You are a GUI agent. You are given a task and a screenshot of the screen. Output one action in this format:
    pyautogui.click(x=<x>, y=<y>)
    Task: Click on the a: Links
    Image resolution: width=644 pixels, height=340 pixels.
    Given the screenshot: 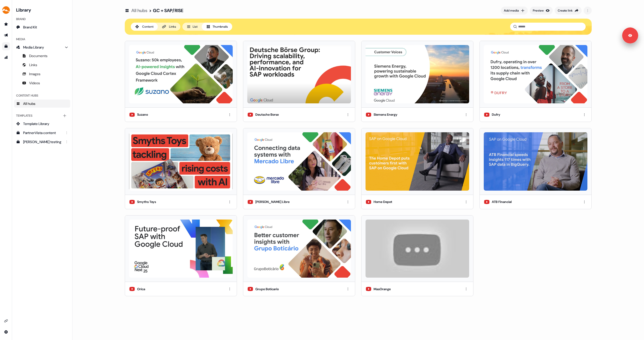 What is the action you would take?
    pyautogui.click(x=42, y=65)
    